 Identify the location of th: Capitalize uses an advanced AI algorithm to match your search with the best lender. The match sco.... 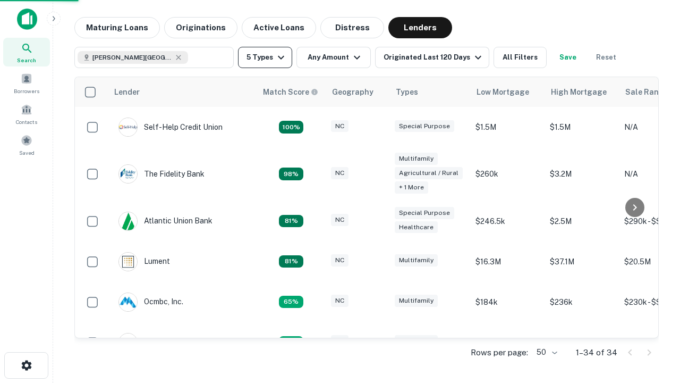
(291, 92).